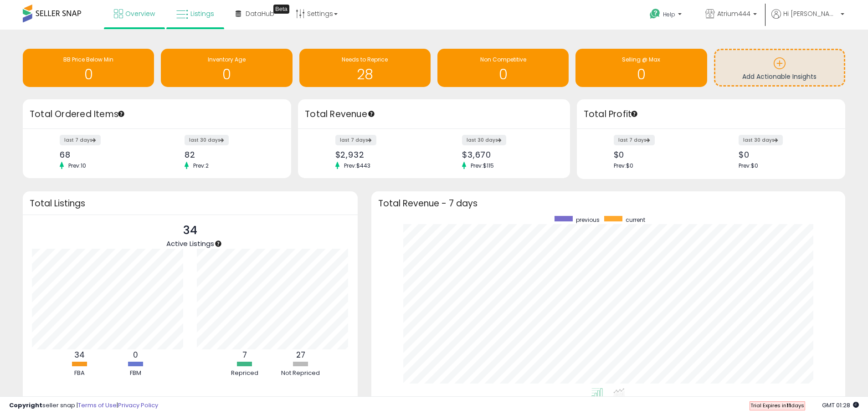  I want to click on span: Listings, so click(202, 14).